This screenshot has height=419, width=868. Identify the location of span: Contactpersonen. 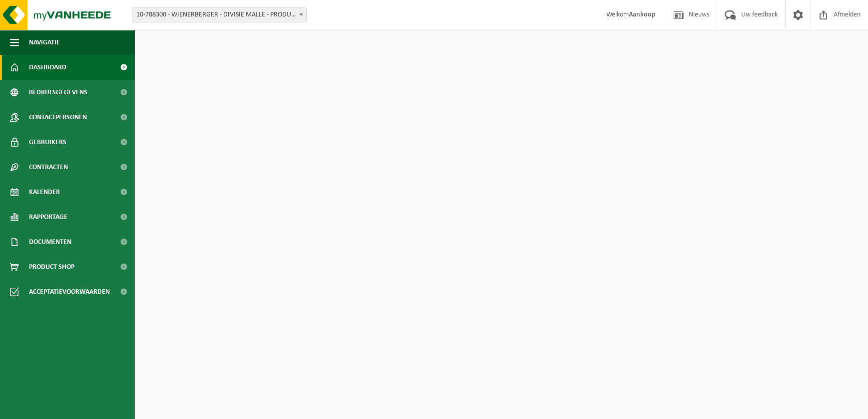
(58, 117).